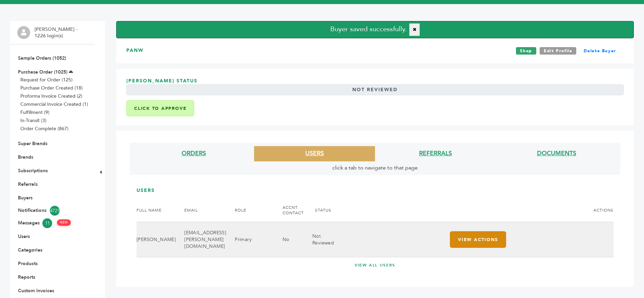 This screenshot has height=298, width=644. What do you see at coordinates (435, 153) in the screenshot?
I see `a: REFERRALS` at bounding box center [435, 153].